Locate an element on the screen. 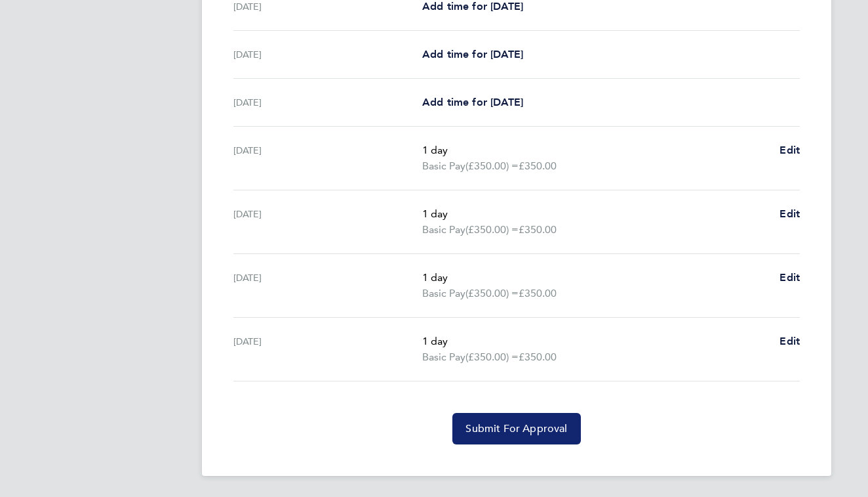  span: Submit For Approval is located at coordinates (516, 429).